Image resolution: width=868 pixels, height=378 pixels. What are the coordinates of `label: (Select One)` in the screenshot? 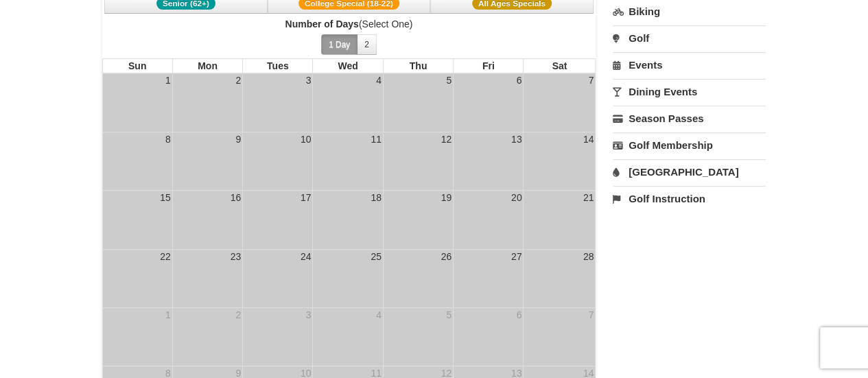 It's located at (349, 24).